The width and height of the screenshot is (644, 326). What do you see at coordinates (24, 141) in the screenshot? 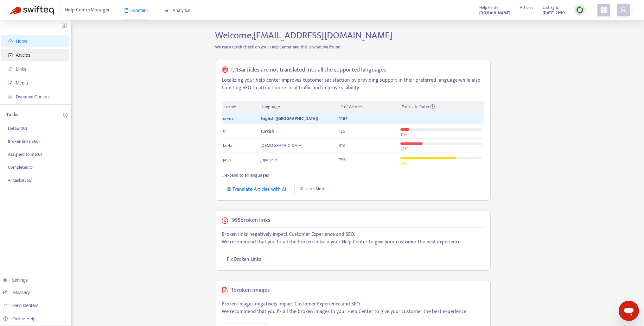
I see `p: Broken links ( 366 )` at bounding box center [24, 141].